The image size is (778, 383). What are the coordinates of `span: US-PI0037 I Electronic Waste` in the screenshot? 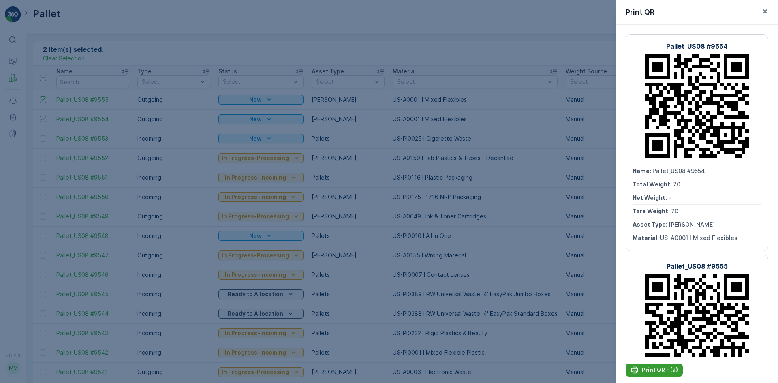 It's located at (91, 176).